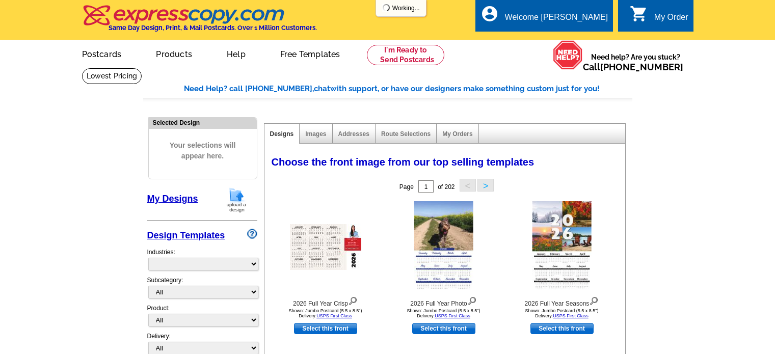  What do you see at coordinates (102, 53) in the screenshot?
I see `a: Postcards` at bounding box center [102, 53].